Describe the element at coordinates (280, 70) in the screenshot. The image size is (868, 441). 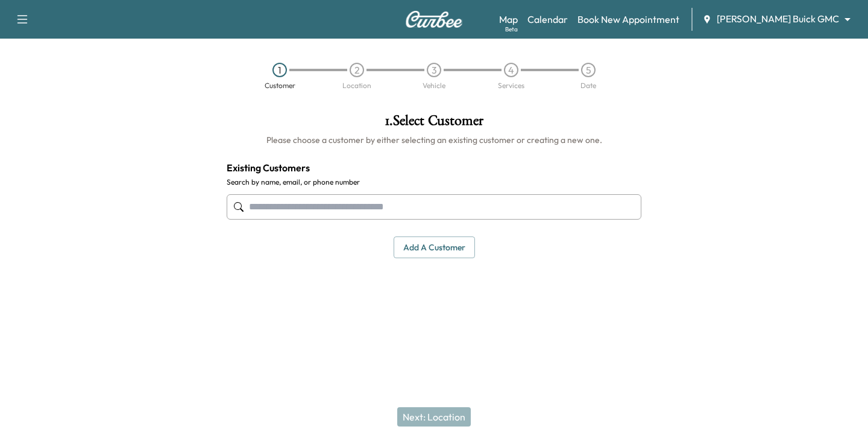
I see `div: 1` at that location.